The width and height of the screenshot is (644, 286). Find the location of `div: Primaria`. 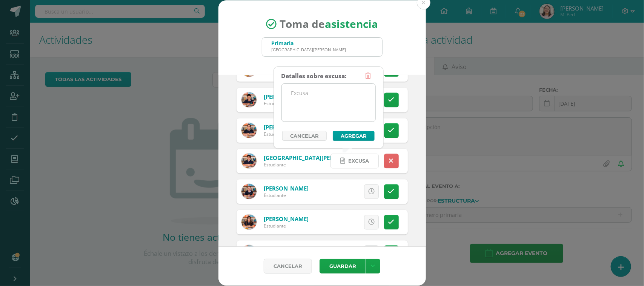

div: Primaria is located at coordinates (309, 43).